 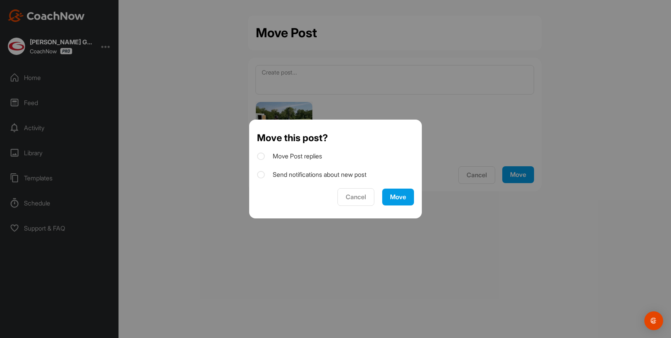 What do you see at coordinates (398, 197) in the screenshot?
I see `div: Move` at bounding box center [398, 197].